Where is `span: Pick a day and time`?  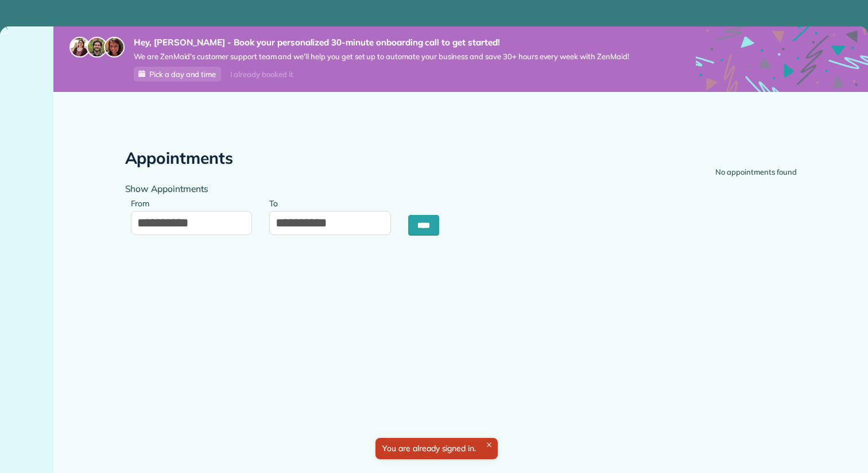
span: Pick a day and time is located at coordinates (183, 74).